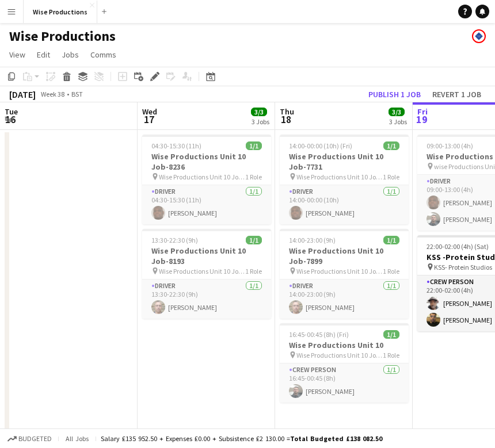 This screenshot has width=495, height=448. What do you see at coordinates (345, 179) in the screenshot?
I see `div: 14:00-00:00 (10h) (Fri)1/1Wise Productions Unit 10 Job-7731 Wise Productions Unit 10 Job-77311 Ro...` at bounding box center [345, 179].